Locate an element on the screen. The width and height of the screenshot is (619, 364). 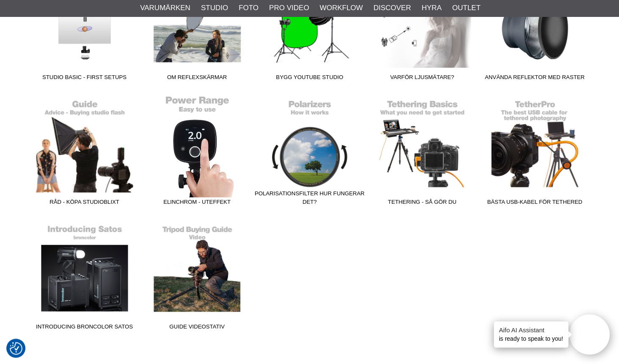
a: Bästa USB-kabel för Tethered is located at coordinates (535, 152).